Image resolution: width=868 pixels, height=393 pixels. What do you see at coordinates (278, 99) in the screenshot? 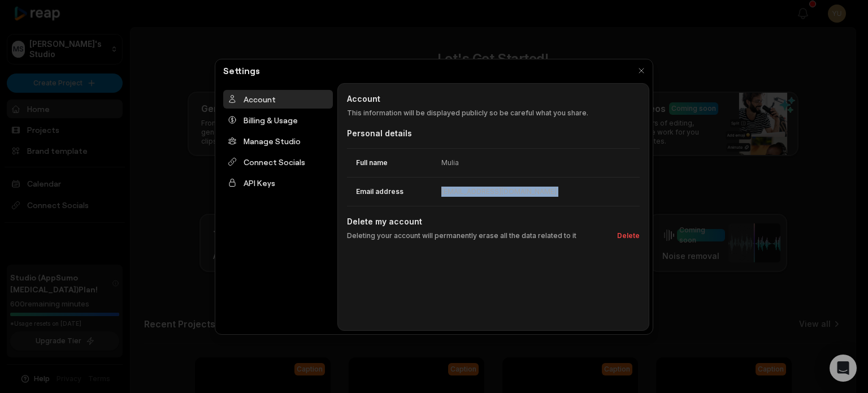
I see `div: Account` at bounding box center [278, 99].